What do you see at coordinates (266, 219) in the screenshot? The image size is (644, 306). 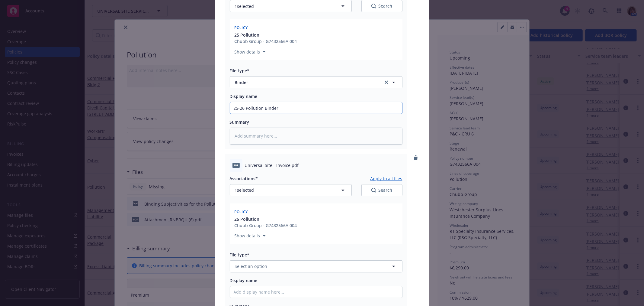 I see `button: 25 Pollution` at bounding box center [266, 219].